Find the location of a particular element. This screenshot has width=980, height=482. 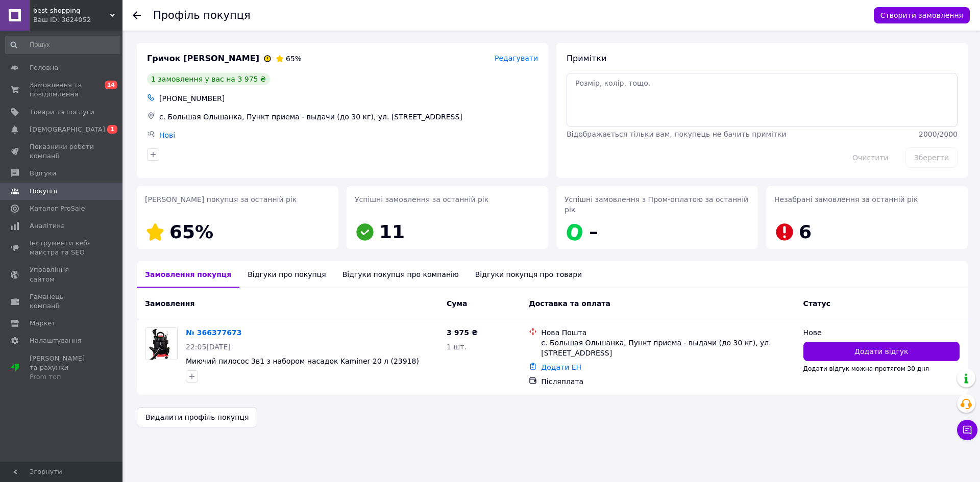

span: 6 is located at coordinates (805, 232).